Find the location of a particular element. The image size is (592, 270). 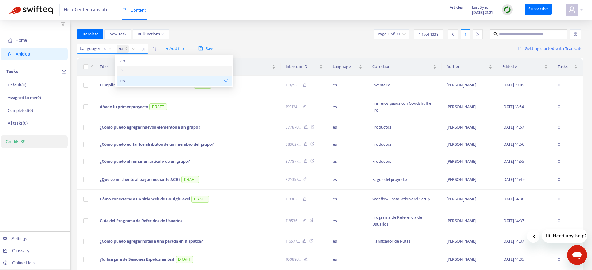

th: Title is located at coordinates (188, 67).